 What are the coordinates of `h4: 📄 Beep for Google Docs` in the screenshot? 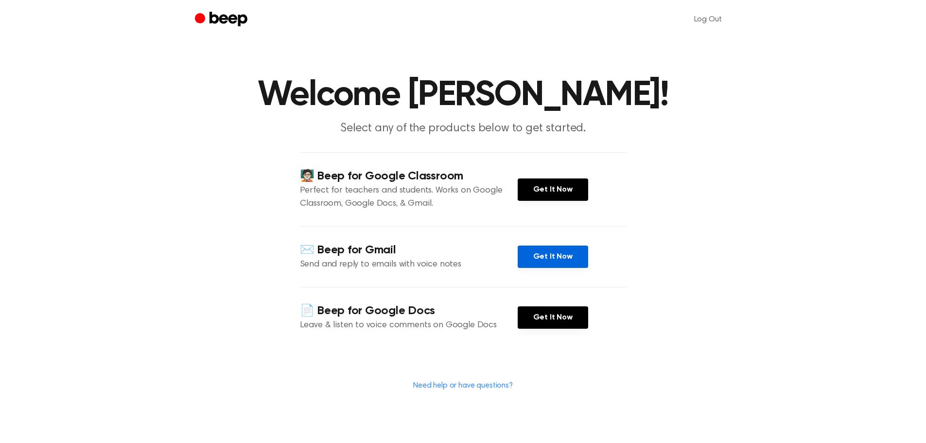 It's located at (409, 311).